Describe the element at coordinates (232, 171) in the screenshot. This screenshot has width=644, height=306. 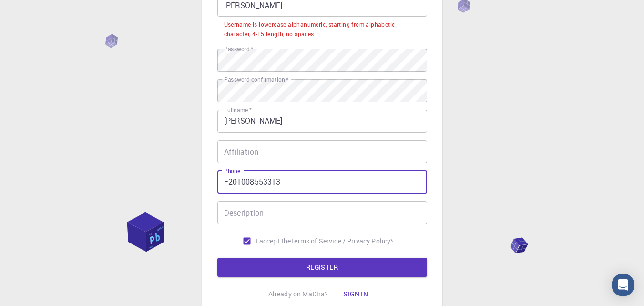
I see `label: Phone` at that location.